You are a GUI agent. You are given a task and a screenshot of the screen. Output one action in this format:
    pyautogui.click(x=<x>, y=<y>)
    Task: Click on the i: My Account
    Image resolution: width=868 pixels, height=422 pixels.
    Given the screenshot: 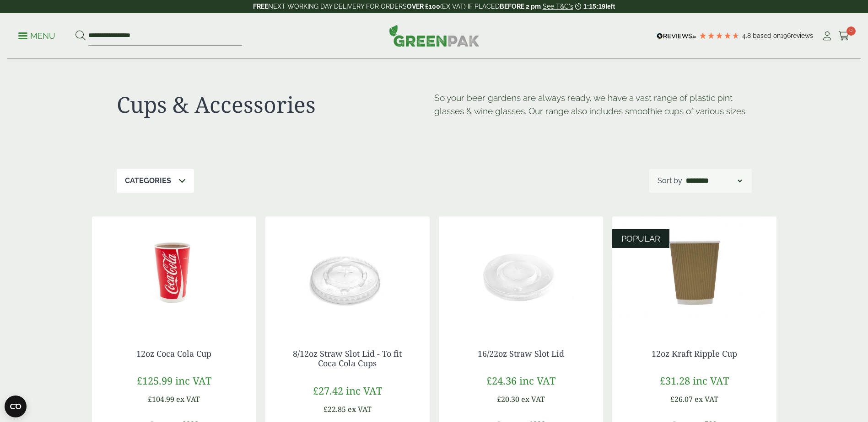 What is the action you would take?
    pyautogui.click(x=827, y=36)
    